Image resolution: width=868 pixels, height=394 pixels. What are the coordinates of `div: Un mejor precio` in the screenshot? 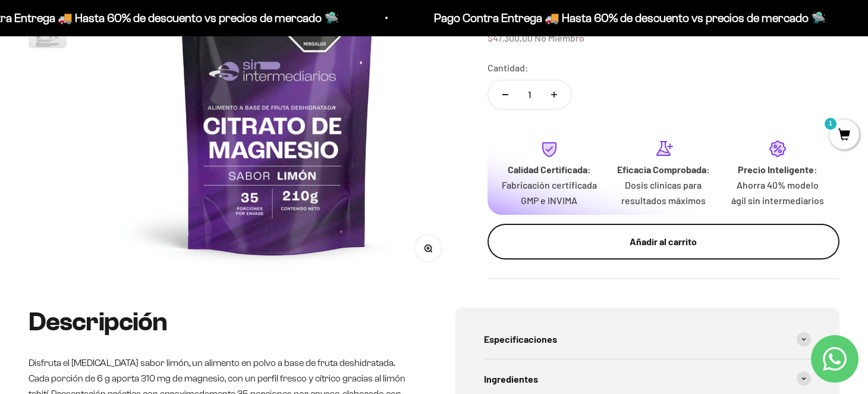 It's located at (130, 162).